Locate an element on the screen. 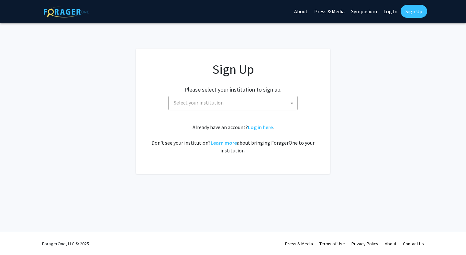  a: About is located at coordinates (390, 243).